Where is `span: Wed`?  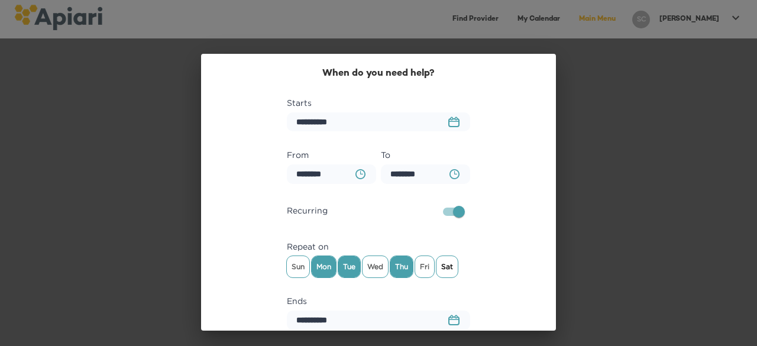
span: Wed is located at coordinates (375, 267).